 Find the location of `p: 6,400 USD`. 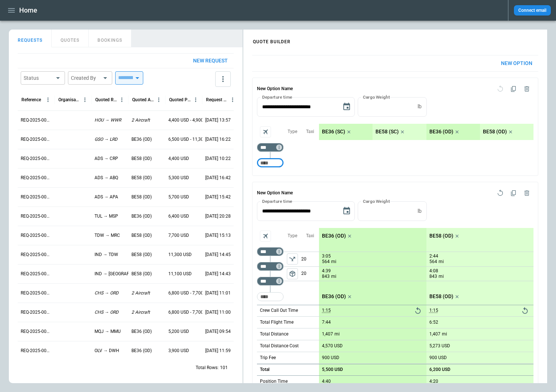

p: 6,400 USD is located at coordinates (179, 216).